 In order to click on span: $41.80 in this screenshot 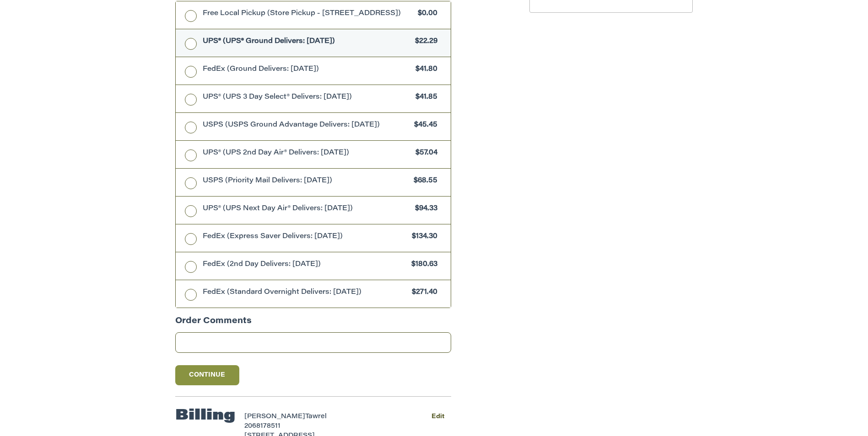, I will do `click(424, 69)`.